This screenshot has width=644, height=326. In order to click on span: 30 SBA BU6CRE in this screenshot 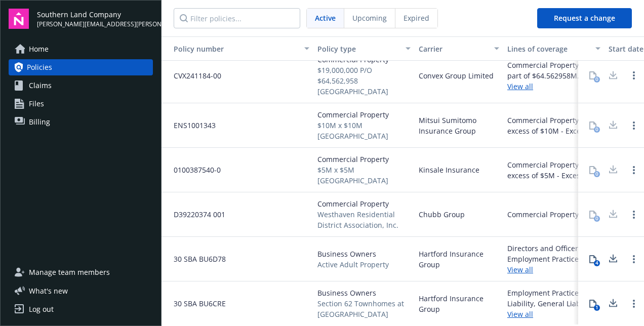, I will do `click(196, 303)`.